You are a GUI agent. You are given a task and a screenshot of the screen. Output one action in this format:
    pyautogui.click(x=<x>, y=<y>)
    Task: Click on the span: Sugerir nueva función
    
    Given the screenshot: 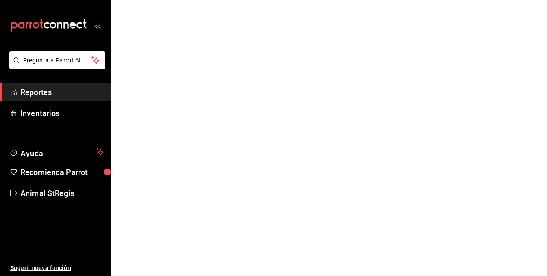 What is the action you would take?
    pyautogui.click(x=57, y=267)
    